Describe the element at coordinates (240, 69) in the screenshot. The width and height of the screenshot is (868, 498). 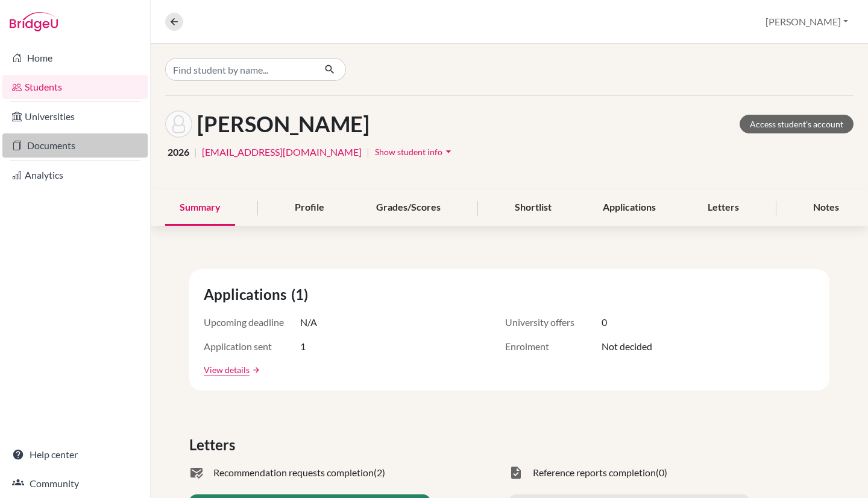
I see `input: Find student by name...` at that location.